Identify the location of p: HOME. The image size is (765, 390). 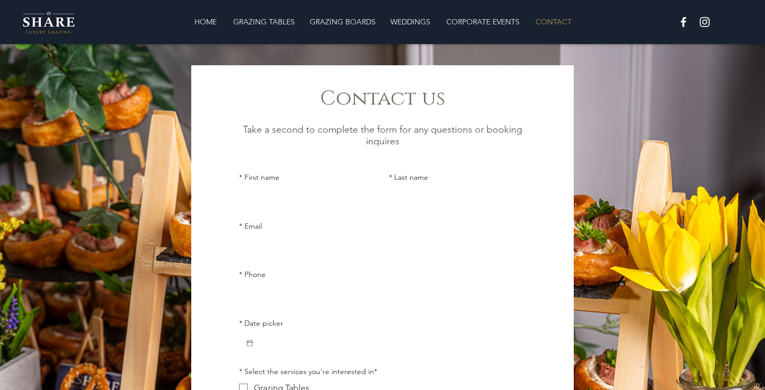
(206, 22).